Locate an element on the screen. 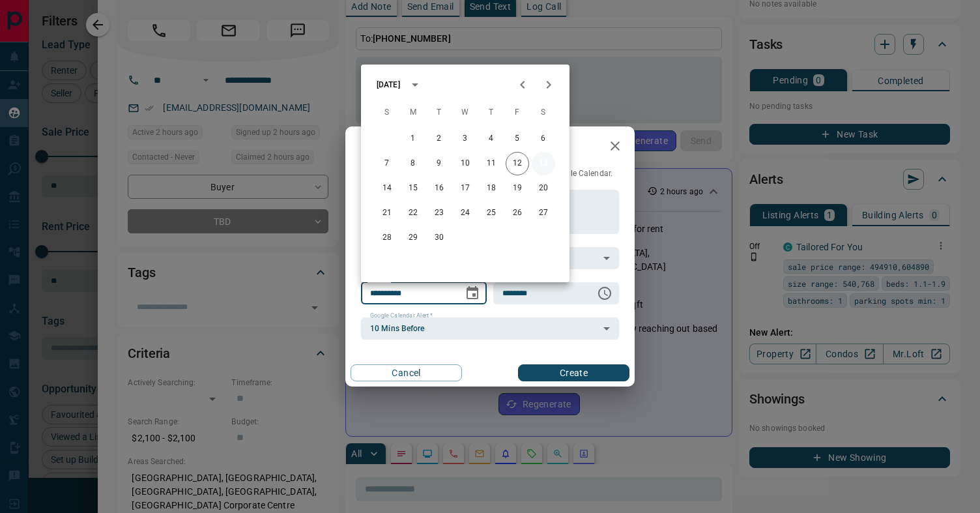 The width and height of the screenshot is (980, 513). button: 13 is located at coordinates (543, 164).